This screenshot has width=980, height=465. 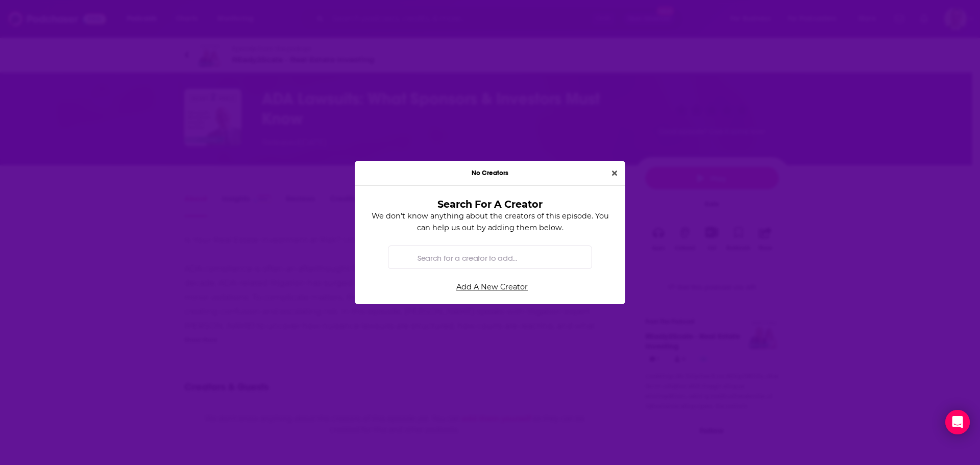 What do you see at coordinates (490, 258) in the screenshot?
I see `div: Search by entity type` at bounding box center [490, 258].